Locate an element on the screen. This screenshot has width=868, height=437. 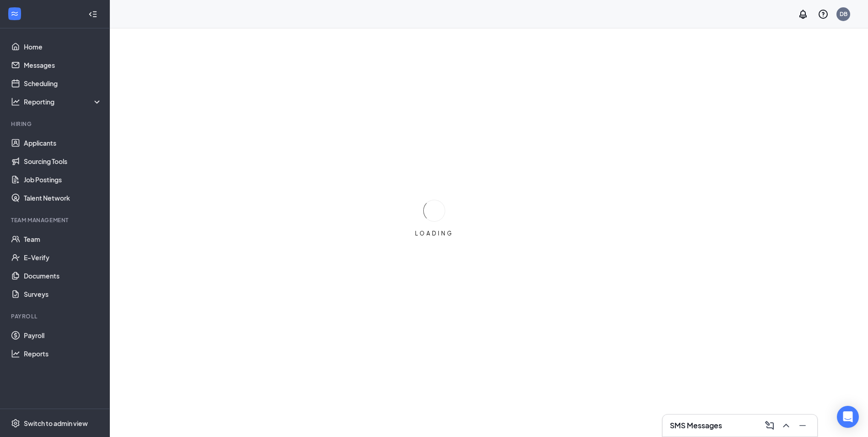
button: ComposeMessage is located at coordinates (770, 426).